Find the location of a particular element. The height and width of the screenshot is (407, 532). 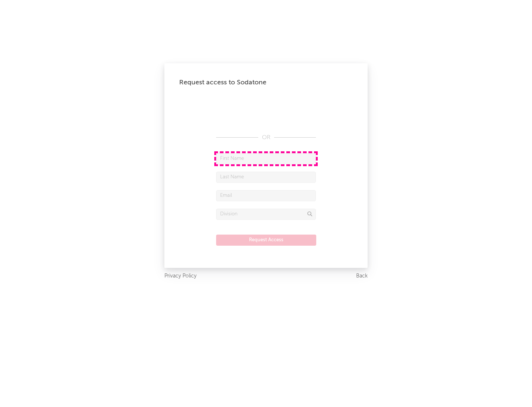

div: Request access to Sodatone is located at coordinates (266, 82).